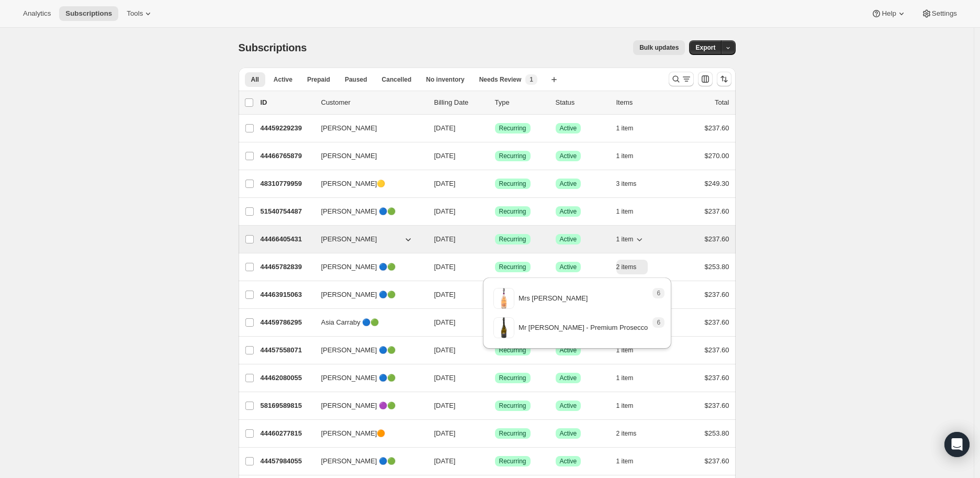 The width and height of the screenshot is (980, 478). Describe the element at coordinates (374, 103) in the screenshot. I see `p: Customer` at that location.